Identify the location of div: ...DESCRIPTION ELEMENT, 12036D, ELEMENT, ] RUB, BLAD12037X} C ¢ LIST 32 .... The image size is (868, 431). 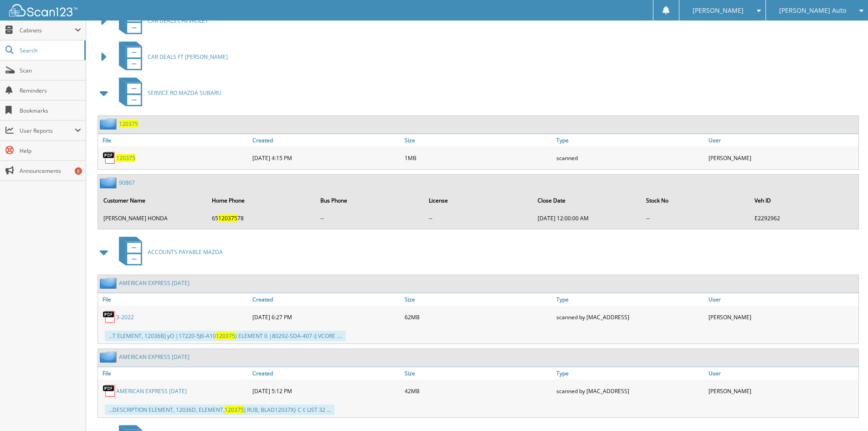
(220, 409).